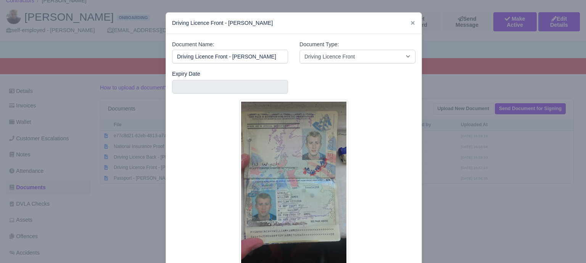 The image size is (586, 263). Describe the element at coordinates (186, 74) in the screenshot. I see `label: Expiry Date` at that location.